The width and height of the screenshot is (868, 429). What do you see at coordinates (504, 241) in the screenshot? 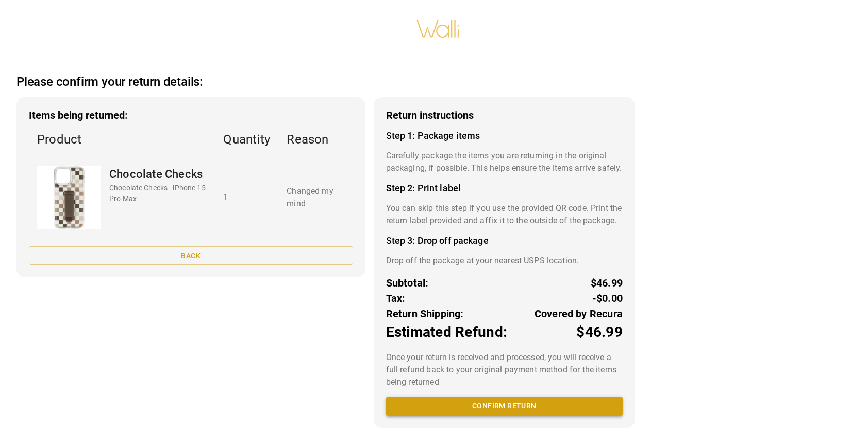
I see `h4: Step 3: Drop off package` at bounding box center [504, 241].